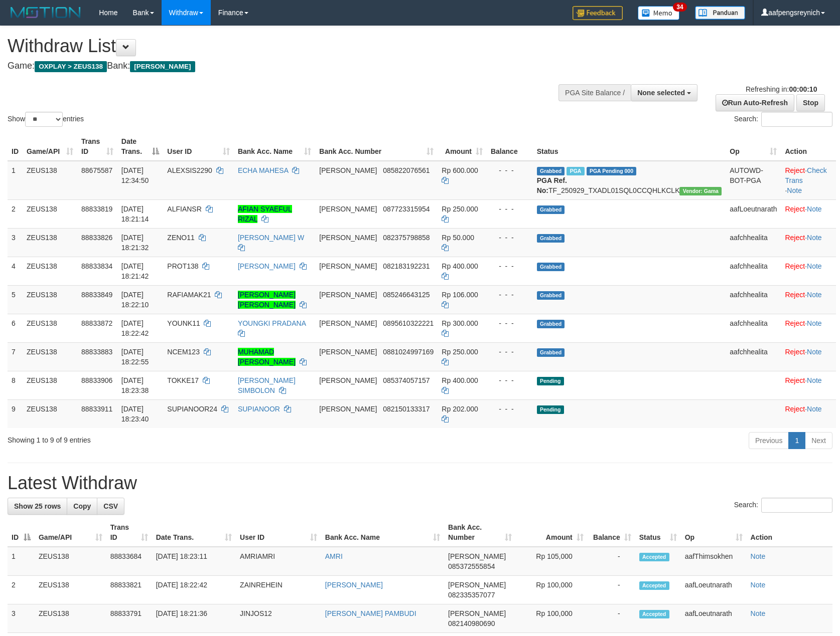  What do you see at coordinates (594, 93) in the screenshot?
I see `div: PGA Site Balance /` at bounding box center [594, 93].